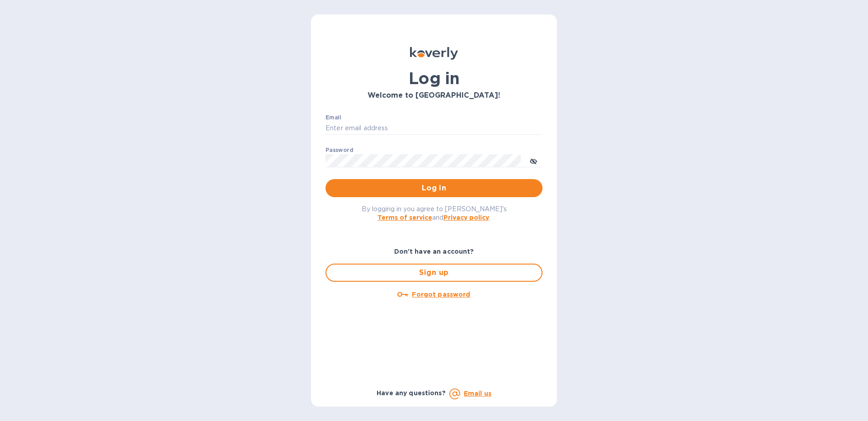 The height and width of the screenshot is (421, 868). Describe the element at coordinates (404, 217) in the screenshot. I see `b: Terms of service` at that location.